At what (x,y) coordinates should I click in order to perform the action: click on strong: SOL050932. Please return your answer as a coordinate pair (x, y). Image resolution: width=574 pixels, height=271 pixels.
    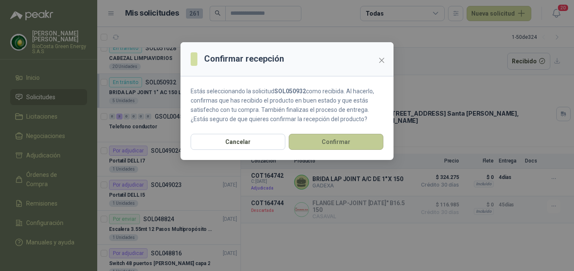
    Looking at the image, I should click on (290, 91).